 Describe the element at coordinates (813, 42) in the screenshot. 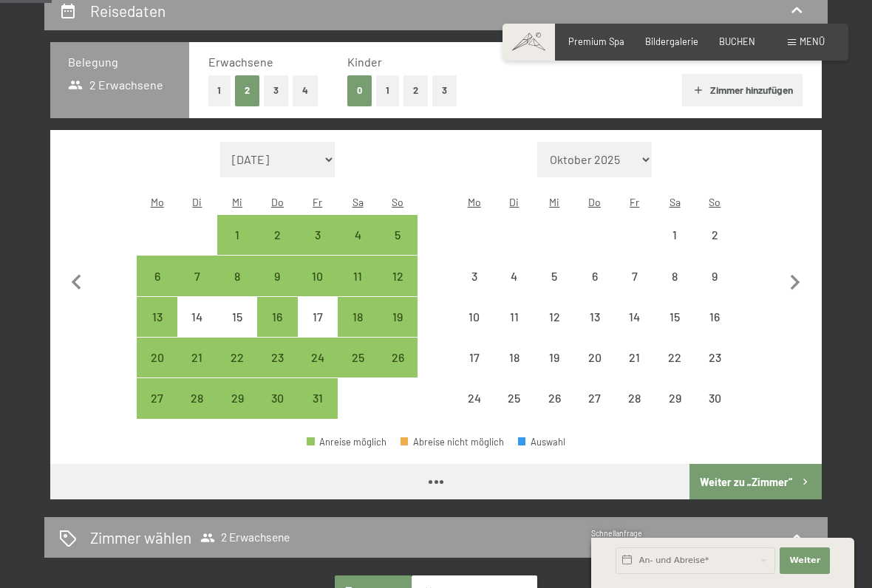

I see `span: Menü` at that location.